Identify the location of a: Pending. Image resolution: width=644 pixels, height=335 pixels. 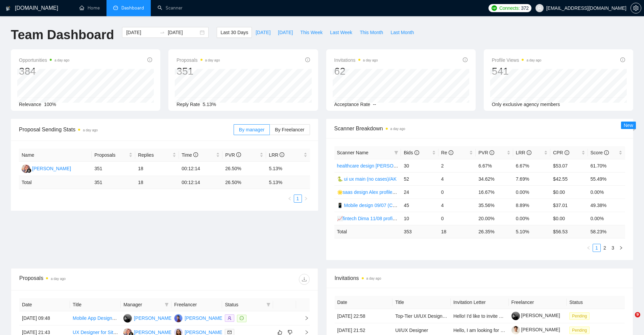
(581, 316).